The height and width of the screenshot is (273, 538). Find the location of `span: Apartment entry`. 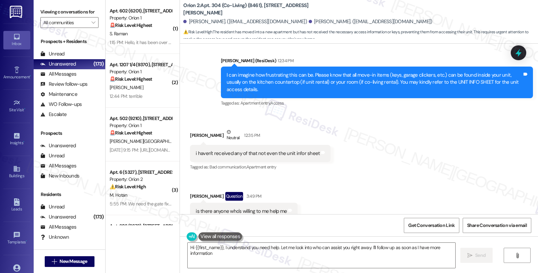

span: Apartment entry is located at coordinates (261, 167).